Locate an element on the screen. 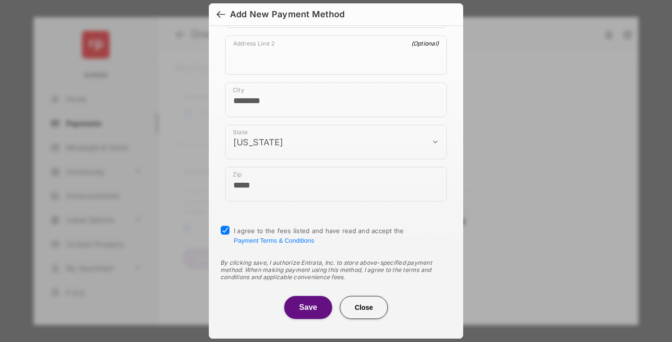  div: payment_method_screening[postal_addresses][locality] is located at coordinates (336, 100).